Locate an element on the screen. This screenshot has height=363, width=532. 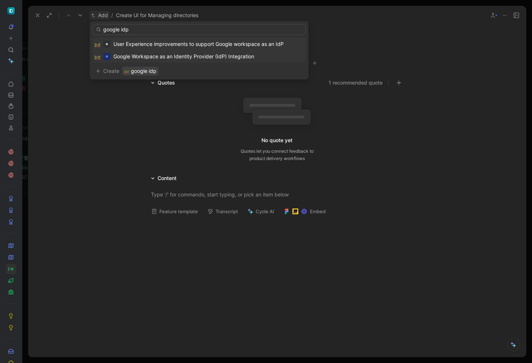
span: Create is located at coordinates (111, 71).